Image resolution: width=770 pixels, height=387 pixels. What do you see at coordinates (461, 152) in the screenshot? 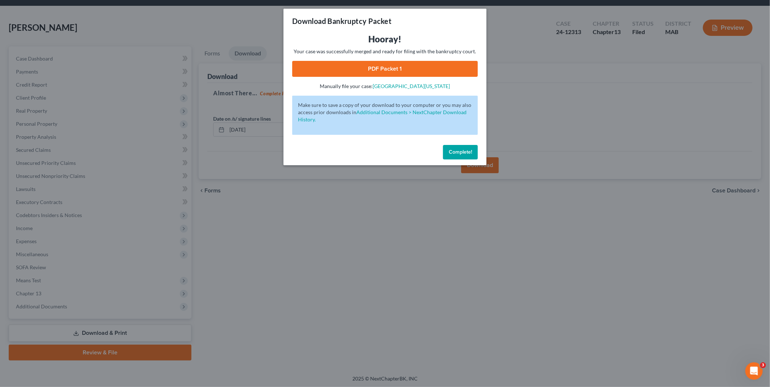
I see `button: Complete!` at bounding box center [461, 152].